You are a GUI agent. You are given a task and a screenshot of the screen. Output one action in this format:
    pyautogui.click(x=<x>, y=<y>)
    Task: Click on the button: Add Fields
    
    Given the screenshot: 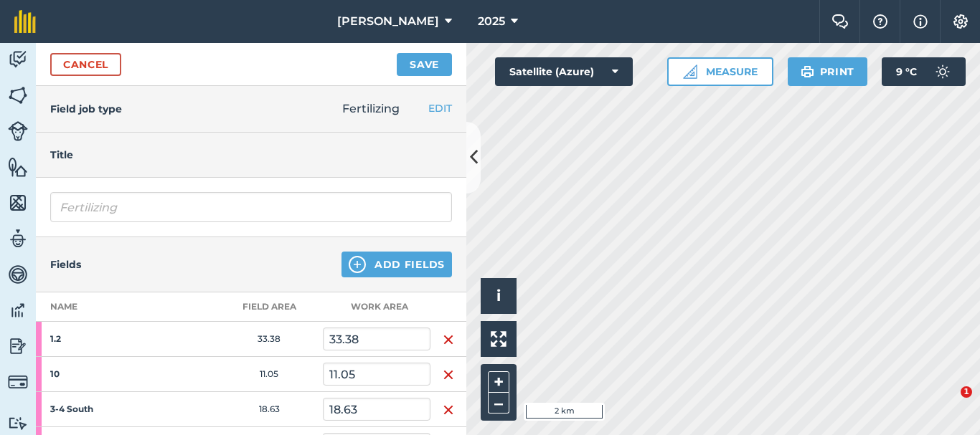 What is the action you would take?
    pyautogui.click(x=397, y=264)
    